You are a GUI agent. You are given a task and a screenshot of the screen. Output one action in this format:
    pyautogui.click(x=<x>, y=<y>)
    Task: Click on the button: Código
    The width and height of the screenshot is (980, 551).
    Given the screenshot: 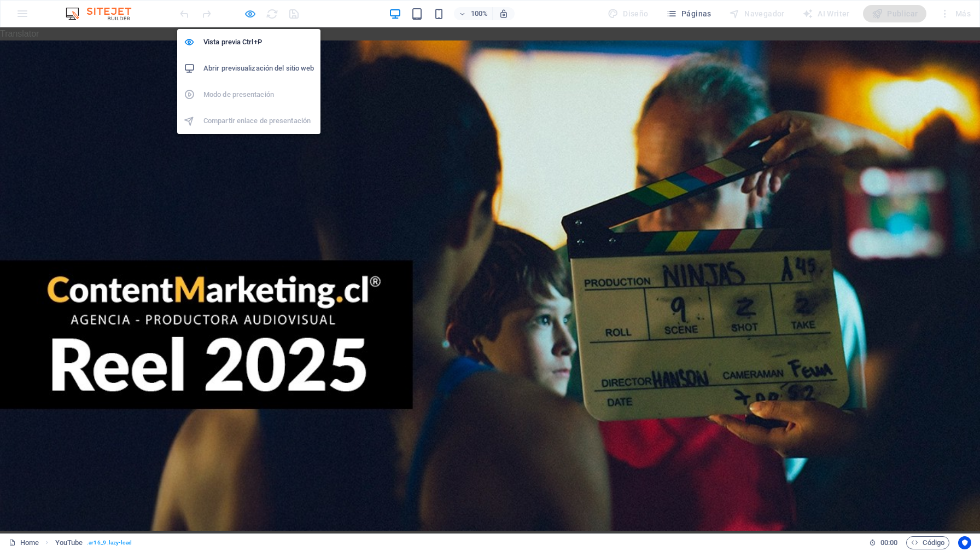 What is the action you would take?
    pyautogui.click(x=928, y=542)
    